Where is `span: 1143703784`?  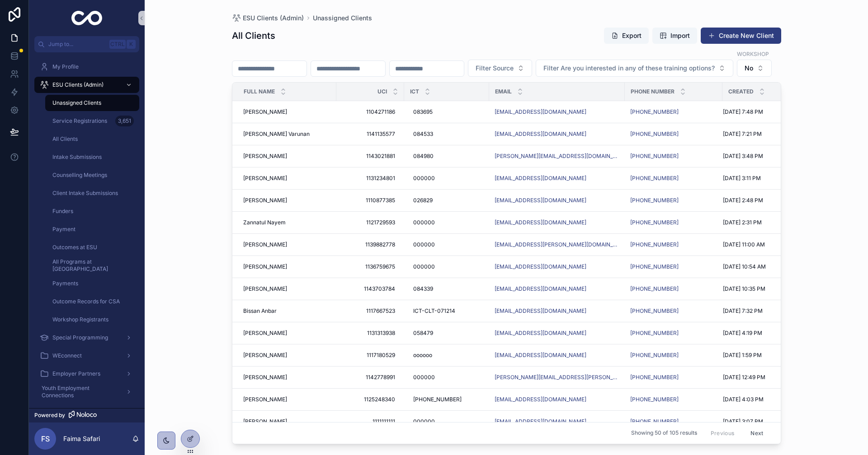
span: 1143703784 is located at coordinates (370, 289).